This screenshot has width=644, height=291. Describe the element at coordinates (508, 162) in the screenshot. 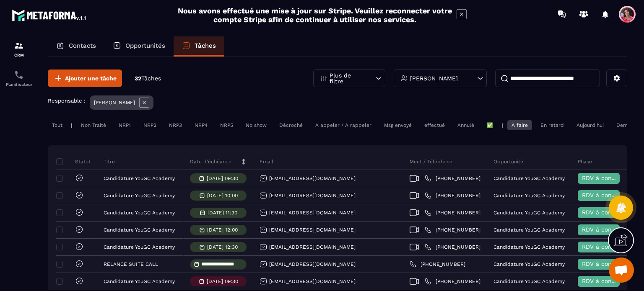

I see `p: Opportunité` at that location.